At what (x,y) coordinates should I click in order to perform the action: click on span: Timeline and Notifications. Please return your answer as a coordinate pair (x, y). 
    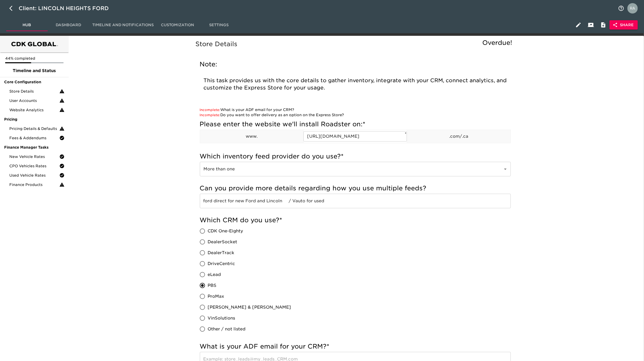
    Looking at the image, I should click on (123, 25).